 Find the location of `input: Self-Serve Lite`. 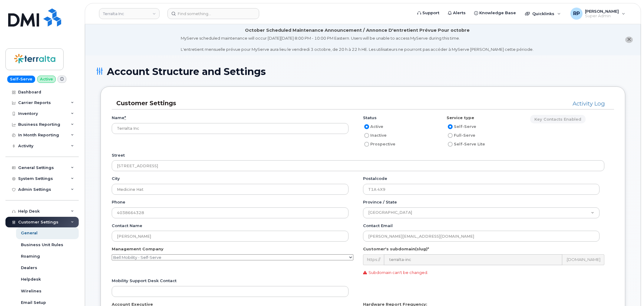

input: Self-Serve Lite is located at coordinates (450, 145).